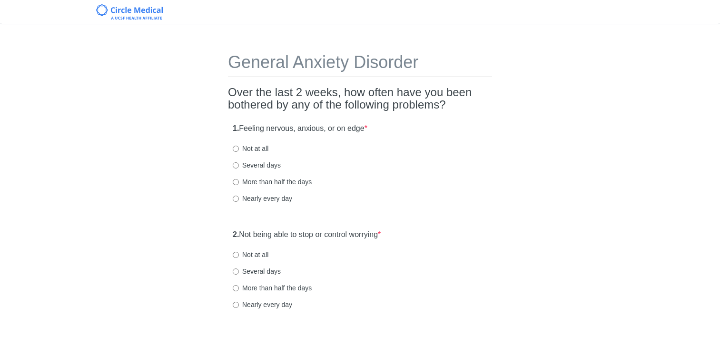 Image resolution: width=720 pixels, height=337 pixels. Describe the element at coordinates (235, 128) in the screenshot. I see `strong: 1.` at that location.